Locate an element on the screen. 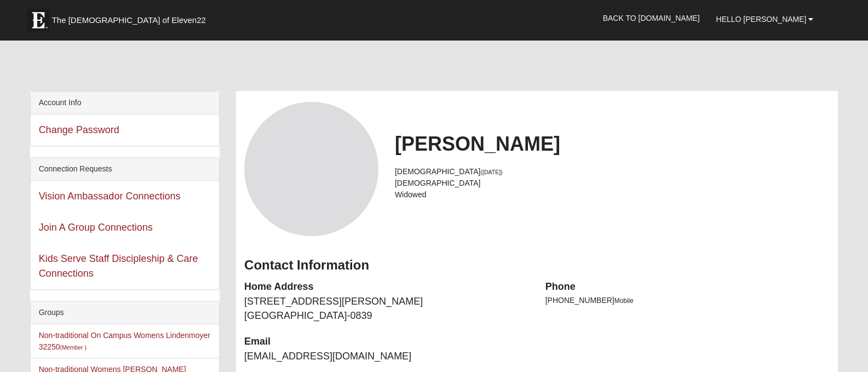  img: Eleven22 logo is located at coordinates (38, 20).